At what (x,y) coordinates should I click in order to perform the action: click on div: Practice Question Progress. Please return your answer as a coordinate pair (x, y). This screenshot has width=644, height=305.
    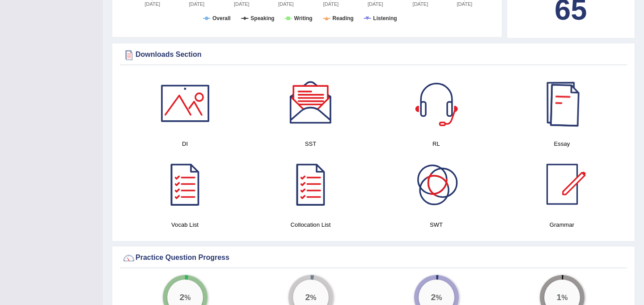
    Looking at the image, I should click on (373, 259).